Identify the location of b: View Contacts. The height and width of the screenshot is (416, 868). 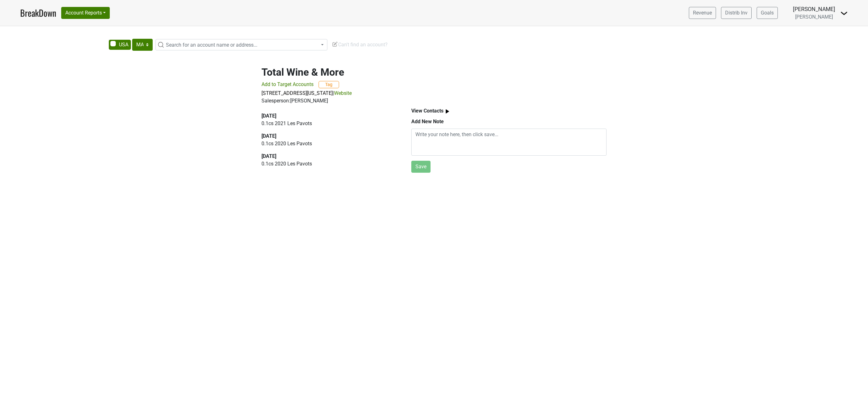
(427, 111).